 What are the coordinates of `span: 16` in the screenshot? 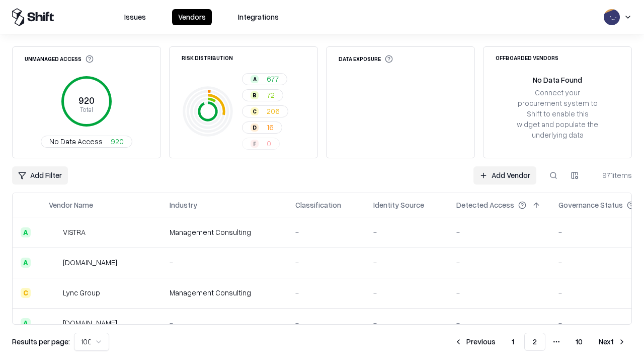 It's located at (270, 127).